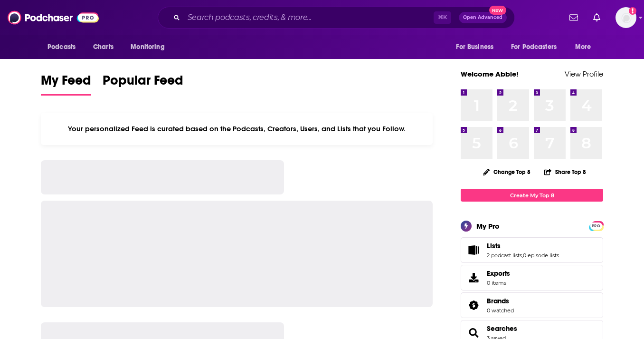  I want to click on img: Podchaser - Follow, Share and Rate Podcasts, so click(53, 18).